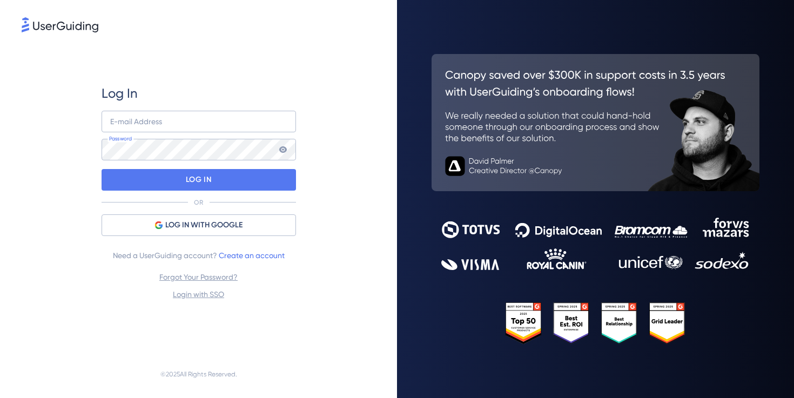 Image resolution: width=794 pixels, height=398 pixels. Describe the element at coordinates (198, 277) in the screenshot. I see `a: Forgot Your Password?` at that location.